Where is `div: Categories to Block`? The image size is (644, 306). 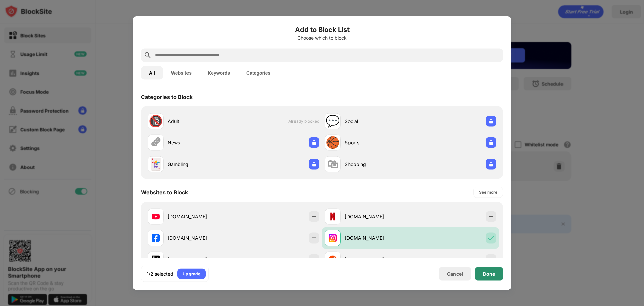 div: Categories to Block is located at coordinates (167, 97).